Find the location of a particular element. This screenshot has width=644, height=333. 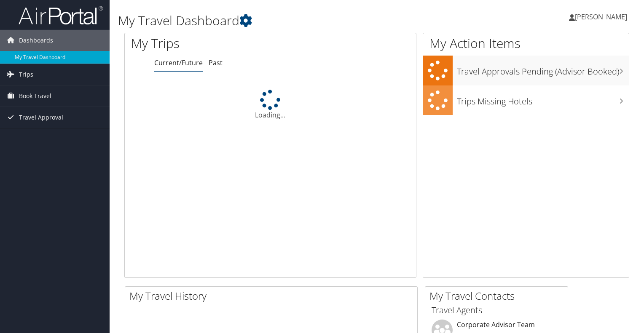

h3: Travel Approvals Pending (Advisor Booked) is located at coordinates (543, 70).